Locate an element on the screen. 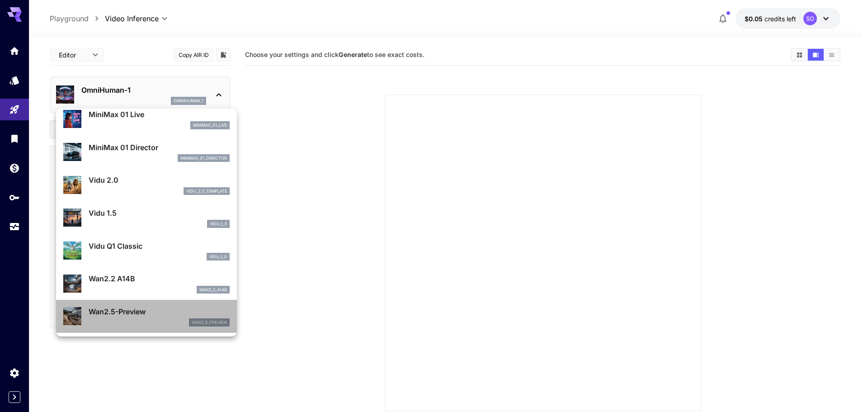 The height and width of the screenshot is (412, 868). p: vidu_2_0_template is located at coordinates (207, 191).